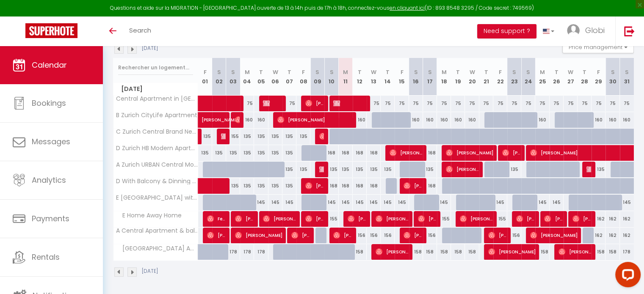 The height and width of the screenshot is (294, 644). What do you see at coordinates (588, 31) in the screenshot?
I see `a: ... Globi` at bounding box center [588, 31].